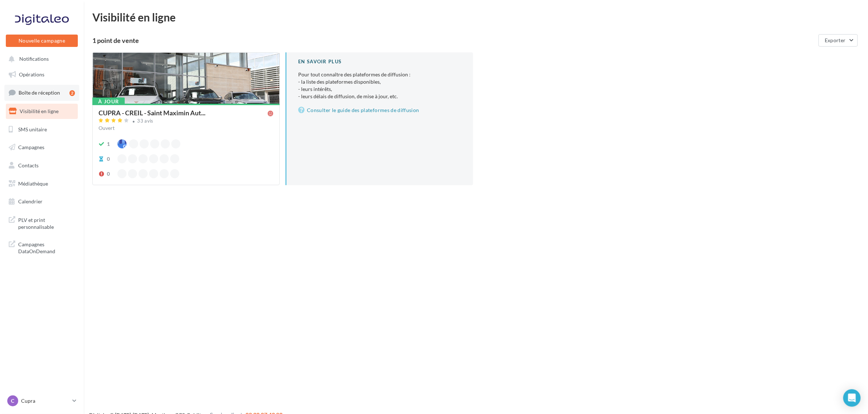 The image size is (868, 414). What do you see at coordinates (108, 144) in the screenshot?
I see `div: 1` at bounding box center [108, 144].